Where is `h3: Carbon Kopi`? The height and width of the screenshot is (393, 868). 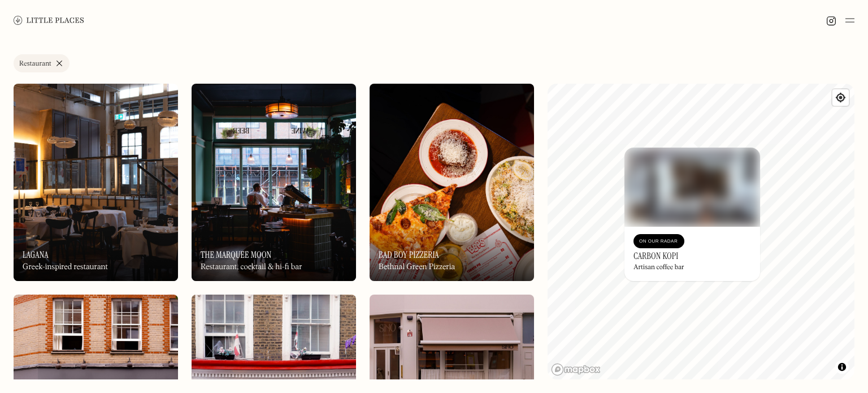
h3: Carbon Kopi is located at coordinates (656, 256).